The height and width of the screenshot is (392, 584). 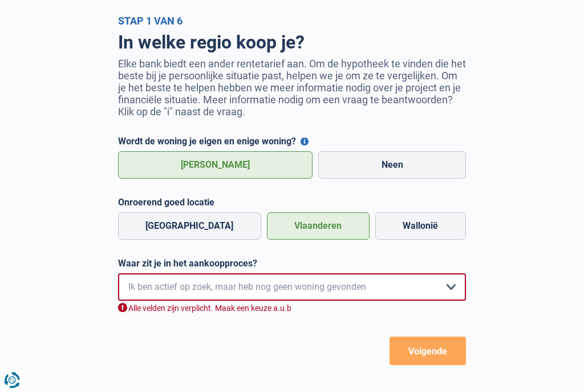 What do you see at coordinates (420, 226) in the screenshot?
I see `label: Wallonië` at bounding box center [420, 226].